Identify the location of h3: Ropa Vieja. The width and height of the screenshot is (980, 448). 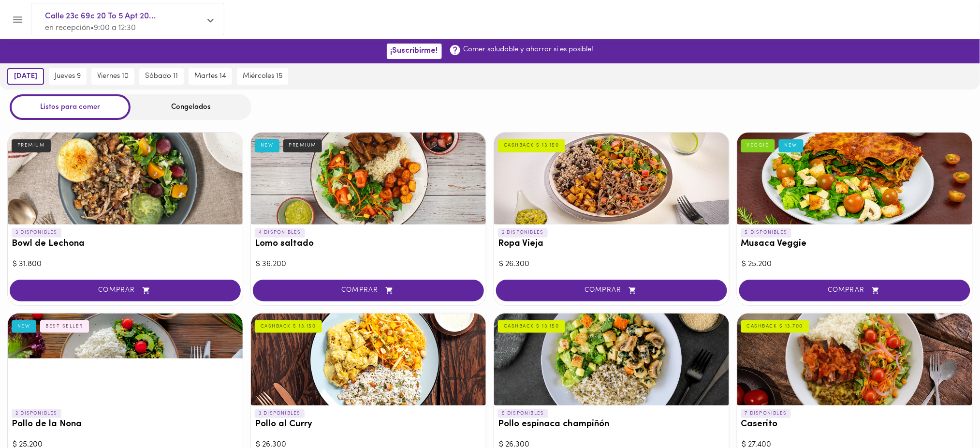
(611, 244).